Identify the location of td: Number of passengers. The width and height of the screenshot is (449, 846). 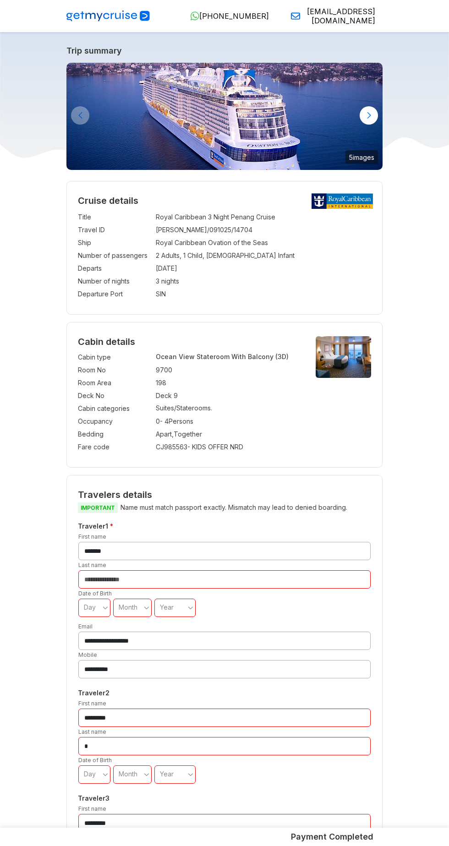
(115, 256).